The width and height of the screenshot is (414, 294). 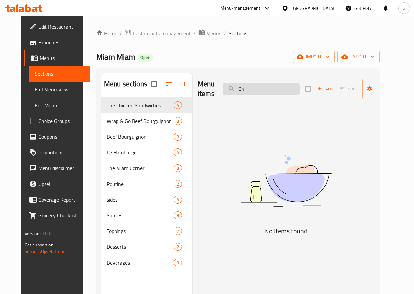 What do you see at coordinates (62, 121) in the screenshot?
I see `span: Choice Groups` at bounding box center [62, 121].